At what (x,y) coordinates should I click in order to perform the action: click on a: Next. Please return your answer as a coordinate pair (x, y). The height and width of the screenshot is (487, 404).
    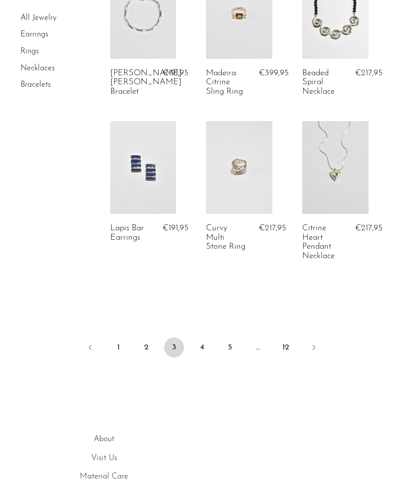
    Looking at the image, I should click on (314, 349).